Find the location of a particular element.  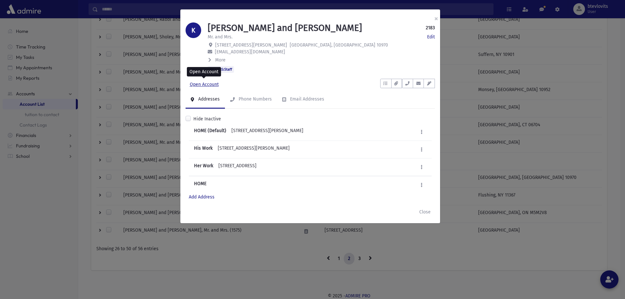

b: HOME (Default) is located at coordinates (210, 132).